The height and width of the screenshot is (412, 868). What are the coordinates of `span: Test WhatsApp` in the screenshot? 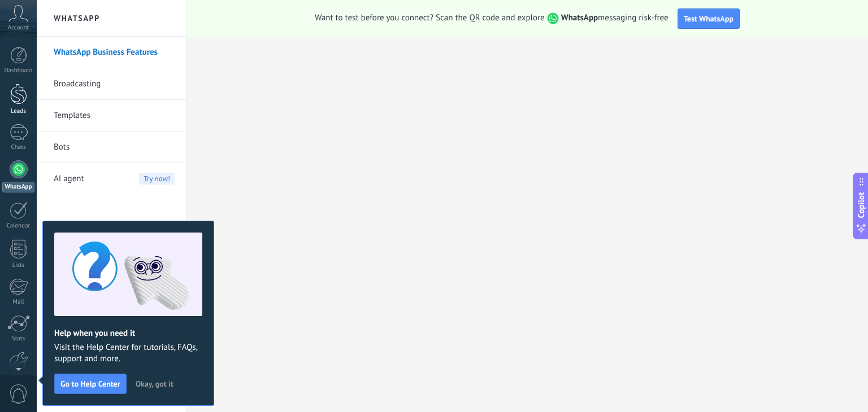 It's located at (709, 19).